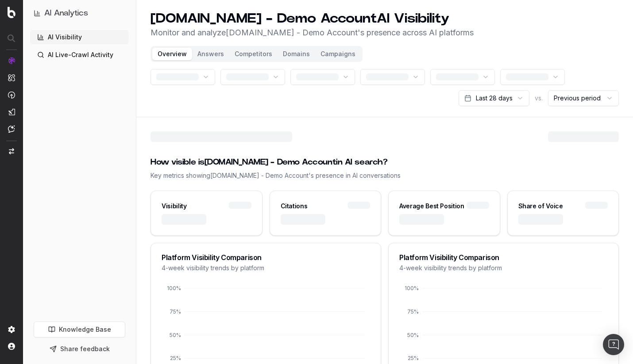  What do you see at coordinates (294, 207) in the screenshot?
I see `div: Citations` at bounding box center [294, 207].